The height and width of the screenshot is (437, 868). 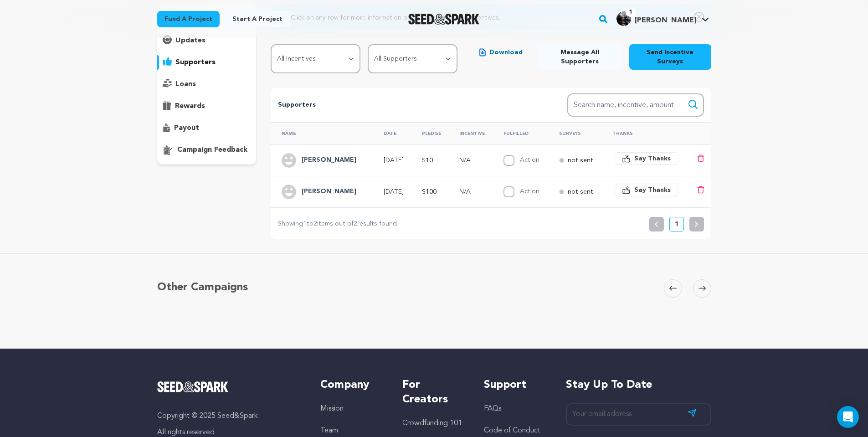 I want to click on div: Open Intercom Messenger, so click(x=848, y=417).